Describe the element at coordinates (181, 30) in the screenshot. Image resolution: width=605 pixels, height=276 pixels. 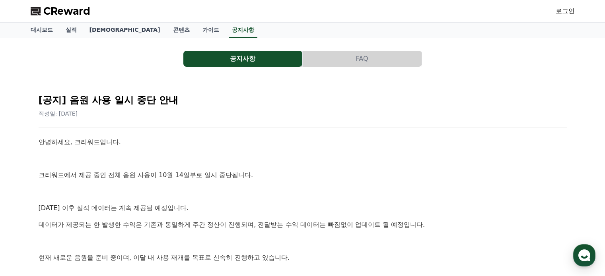
I see `a: 콘텐츠` at that location.